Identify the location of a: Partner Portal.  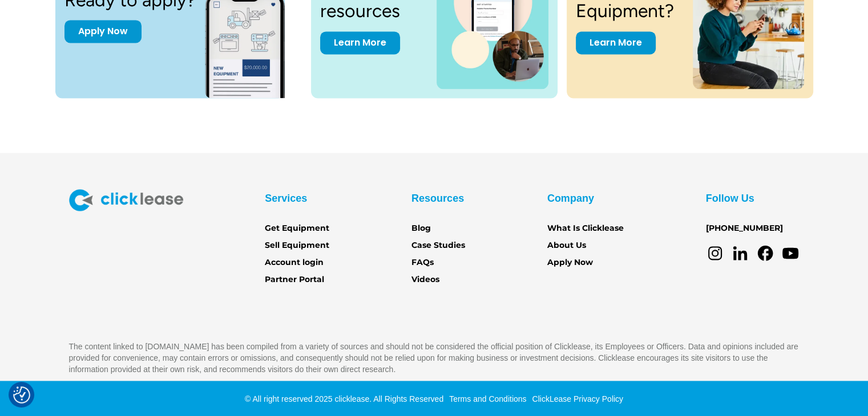
(294, 280).